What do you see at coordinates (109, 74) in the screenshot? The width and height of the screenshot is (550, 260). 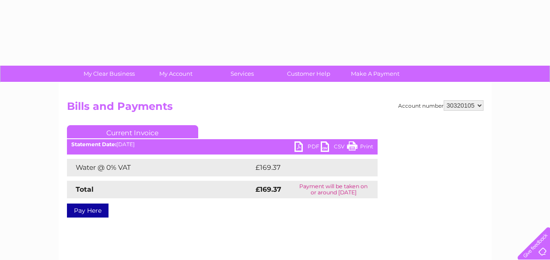 I see `a: My Clear Business` at bounding box center [109, 74].